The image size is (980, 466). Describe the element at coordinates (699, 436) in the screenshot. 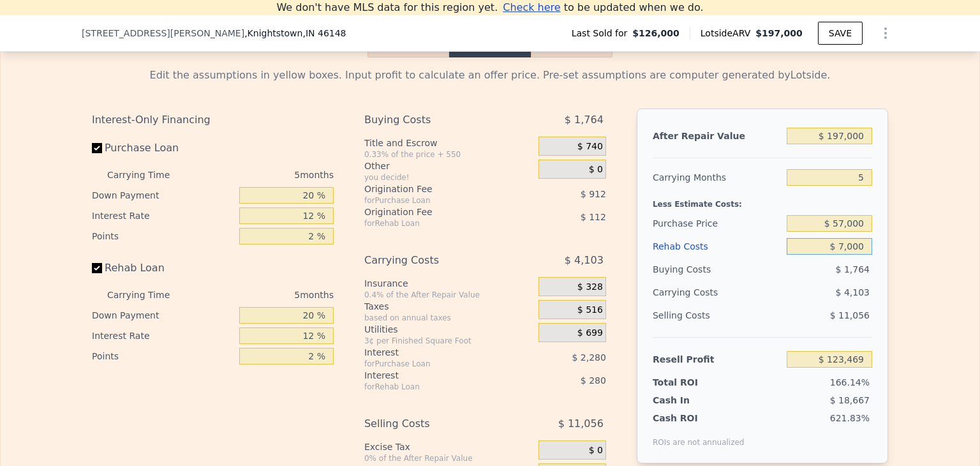

I see `div: ROIs are not annualized` at that location.